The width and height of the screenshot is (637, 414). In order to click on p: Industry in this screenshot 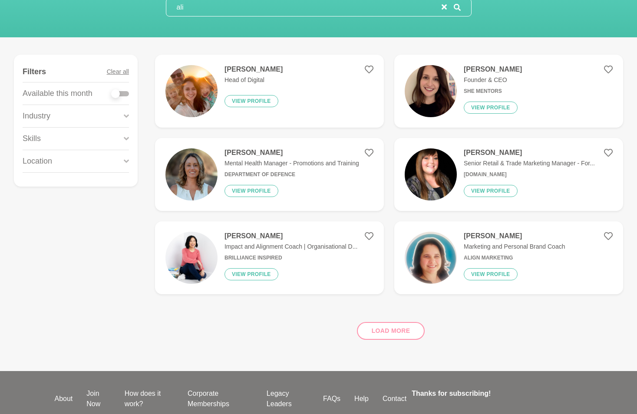, I will do `click(36, 116)`.